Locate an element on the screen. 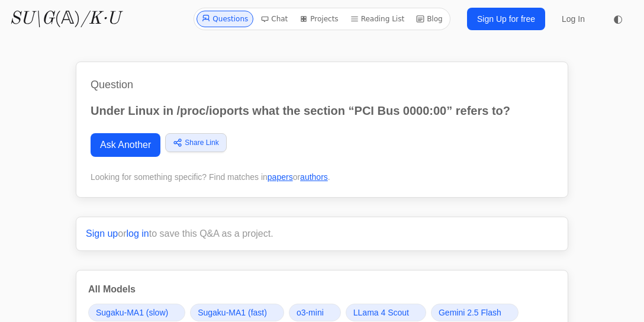 The height and width of the screenshot is (322, 644). a: Blog is located at coordinates (429, 19).